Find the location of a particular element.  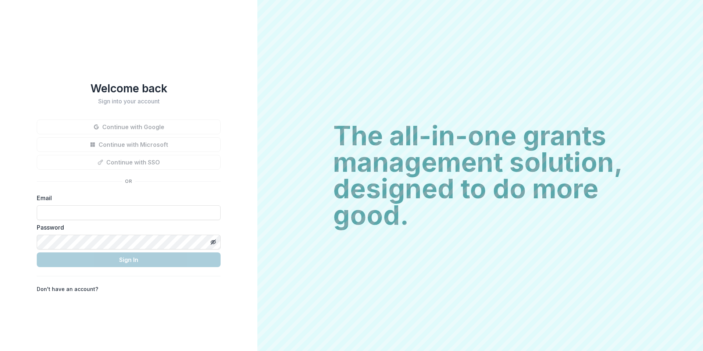

button: Sign In is located at coordinates (129, 260).